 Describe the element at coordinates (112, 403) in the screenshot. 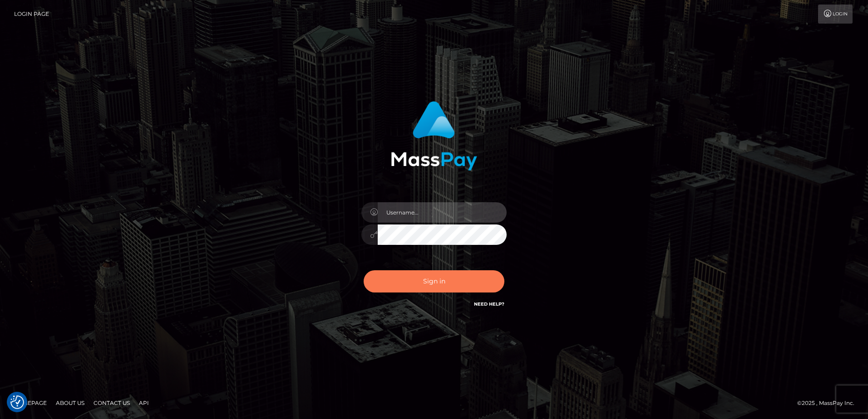

I see `a: Contact Us` at that location.